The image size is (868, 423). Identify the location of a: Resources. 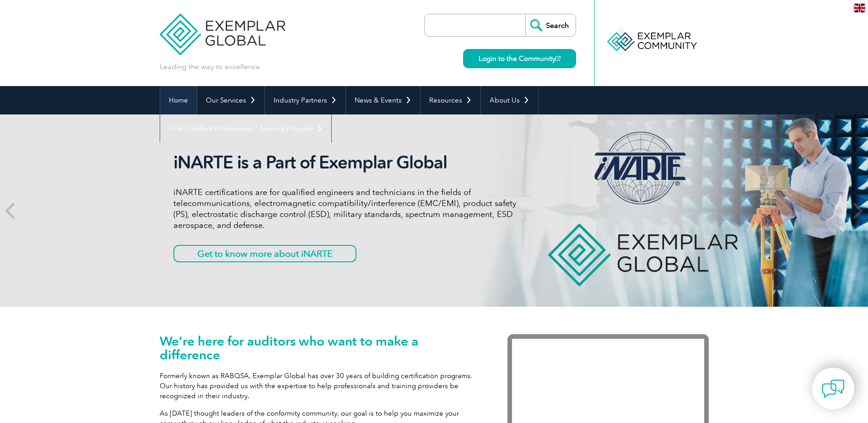
(450, 100).